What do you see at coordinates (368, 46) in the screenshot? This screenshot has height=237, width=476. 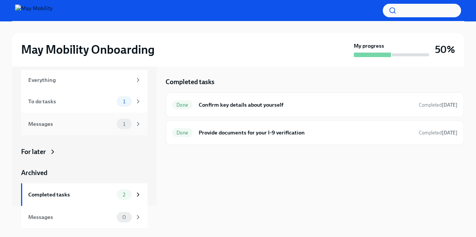 I see `strong: My progress` at bounding box center [368, 46].